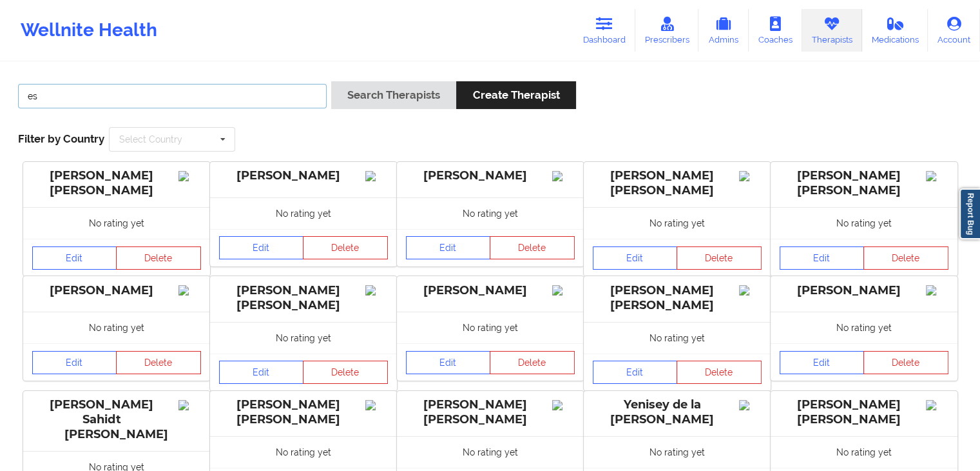  Describe the element at coordinates (954, 30) in the screenshot. I see `a: Account` at that location.